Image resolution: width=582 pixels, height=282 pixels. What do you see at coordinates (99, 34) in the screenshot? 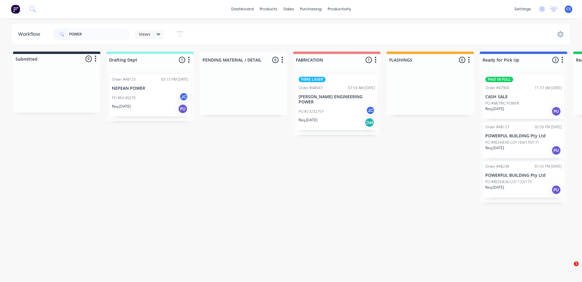
I see `input: Search for orders...` at bounding box center [99, 34].